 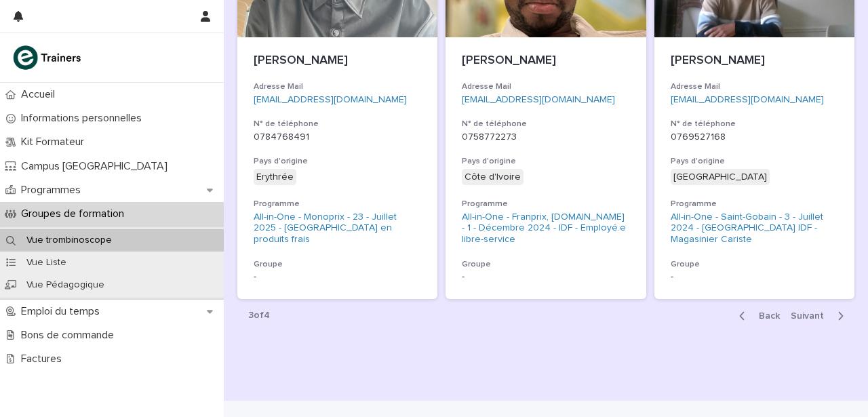 I want to click on p: 3 of 4, so click(x=259, y=315).